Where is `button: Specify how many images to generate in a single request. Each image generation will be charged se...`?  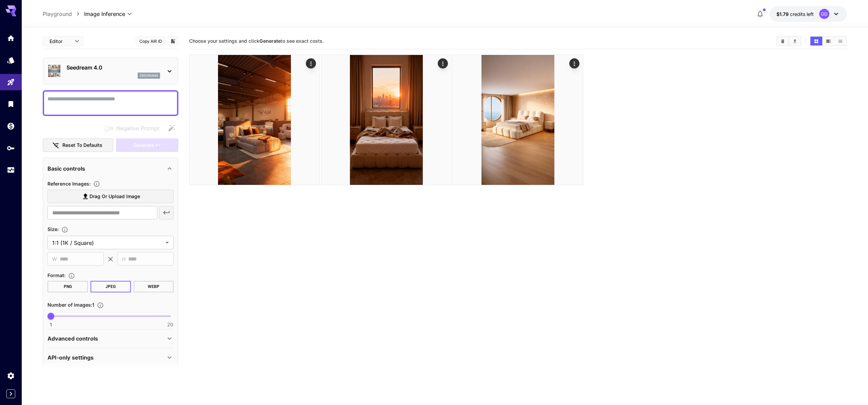 button: Specify how many images to generate in a single request. Each image generation will be charged se... is located at coordinates (101, 305).